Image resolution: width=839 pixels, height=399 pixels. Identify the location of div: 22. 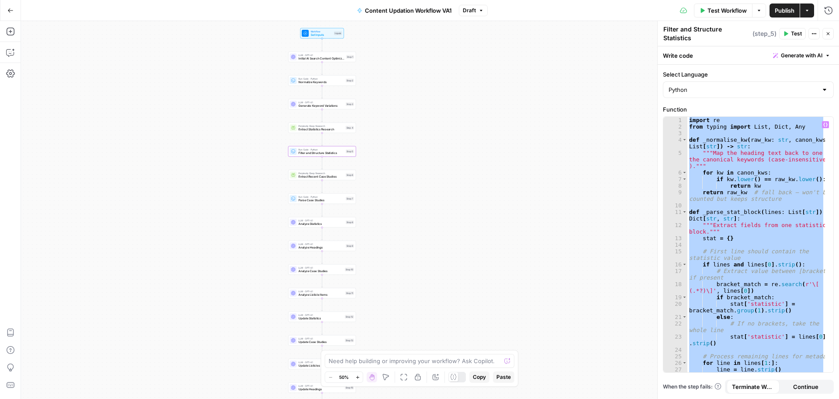
(675, 326).